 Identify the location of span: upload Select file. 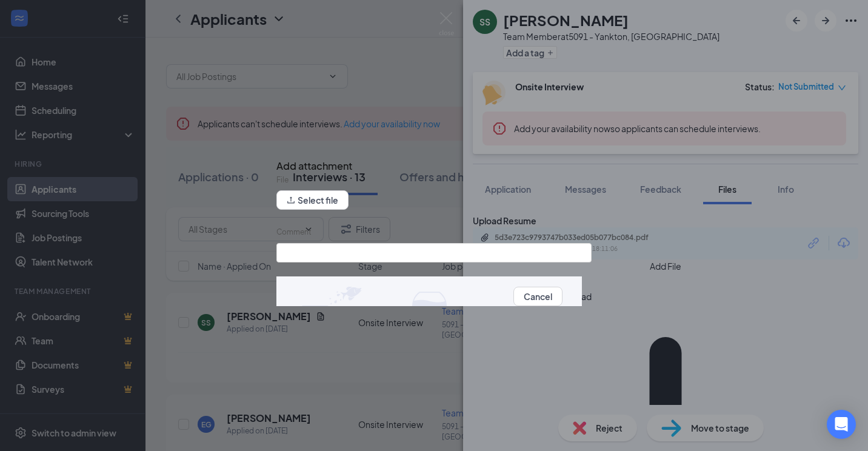
(312, 201).